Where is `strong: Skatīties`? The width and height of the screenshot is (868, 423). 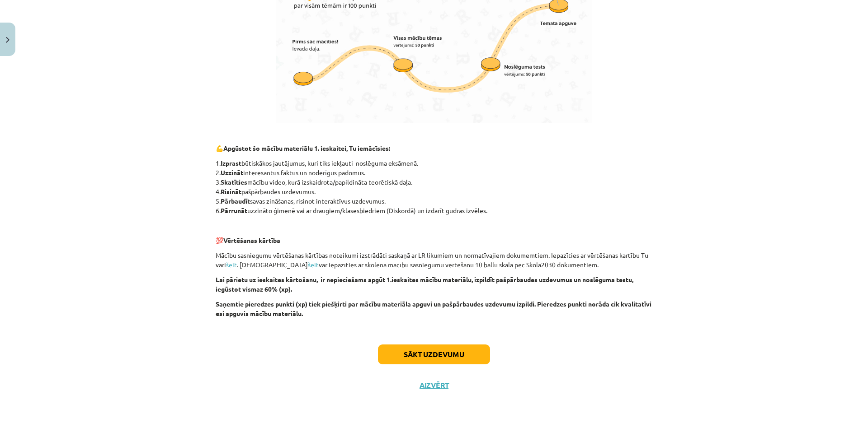
strong: Skatīties is located at coordinates (234, 182).